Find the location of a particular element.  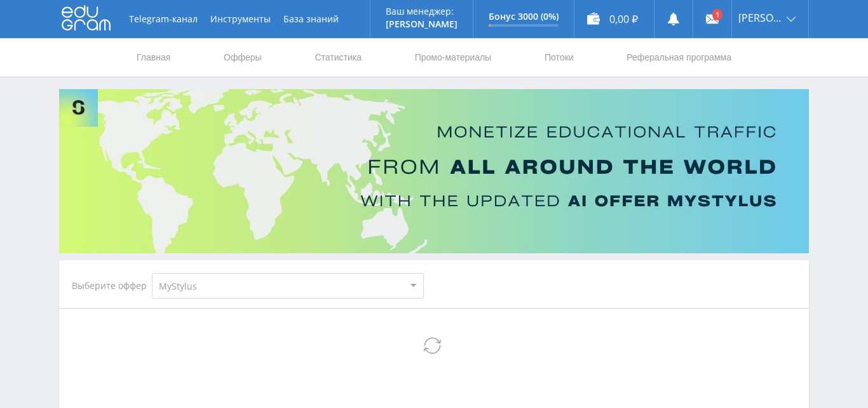

p: Бонус 3000 (0%) is located at coordinates (523, 17).